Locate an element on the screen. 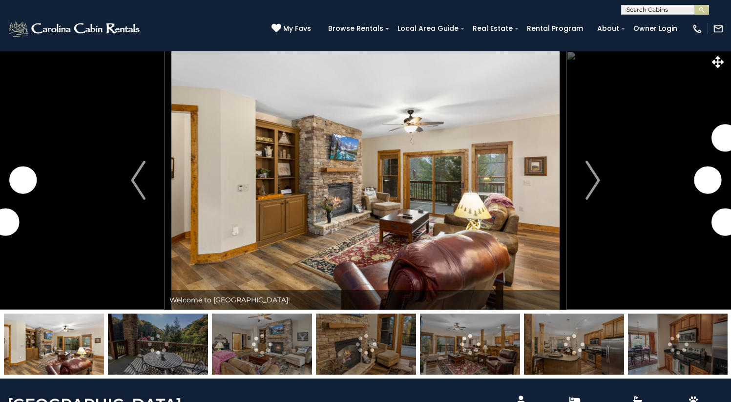  img: 163280102 is located at coordinates (366, 344).